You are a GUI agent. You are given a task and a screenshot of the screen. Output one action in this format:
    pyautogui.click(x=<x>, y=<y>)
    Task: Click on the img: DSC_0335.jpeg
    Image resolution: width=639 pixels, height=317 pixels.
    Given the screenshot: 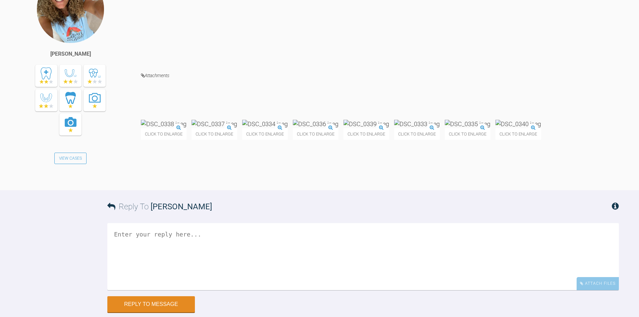 What is the action you would take?
    pyautogui.click(x=468, y=124)
    